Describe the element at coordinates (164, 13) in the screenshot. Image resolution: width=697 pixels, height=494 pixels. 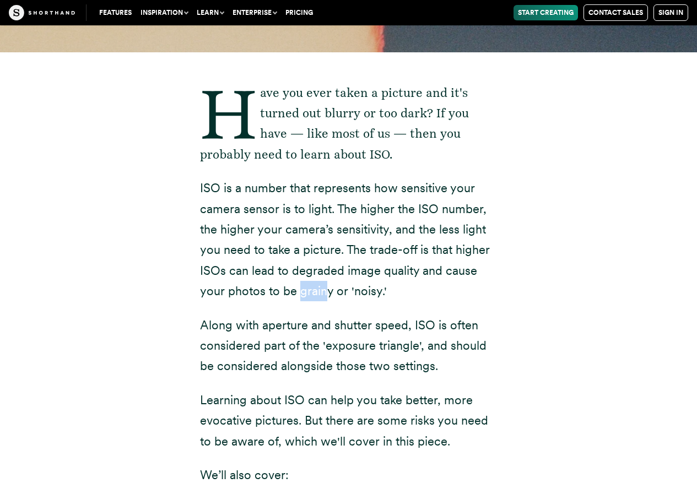
I see `button: Inspiration` at that location.